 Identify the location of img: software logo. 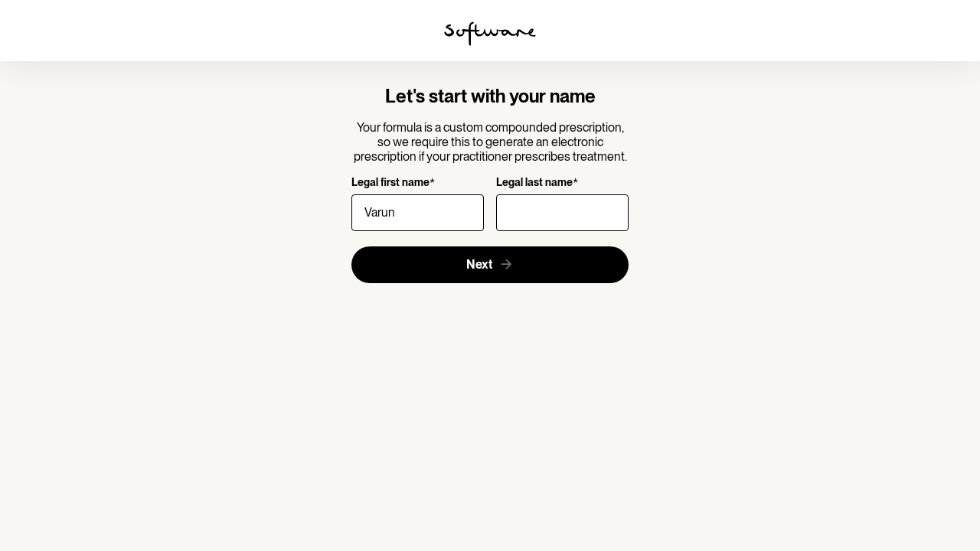
(490, 33).